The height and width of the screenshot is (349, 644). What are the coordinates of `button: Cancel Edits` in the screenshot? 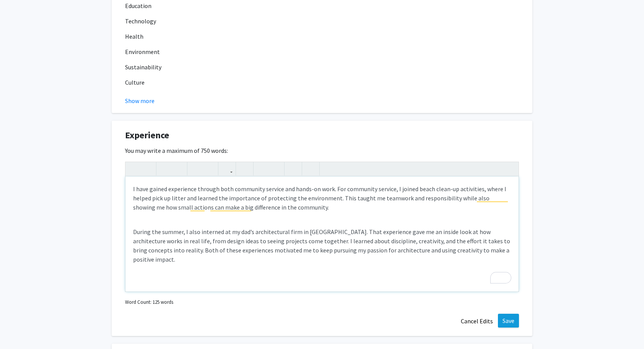 It's located at (477, 321).